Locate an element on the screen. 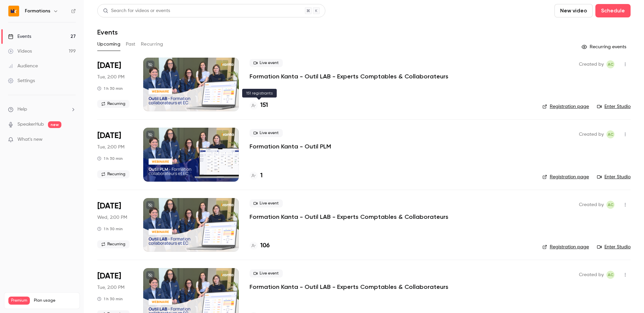 The image size is (644, 313). span: Wed, 2:00 PM is located at coordinates (112, 218).